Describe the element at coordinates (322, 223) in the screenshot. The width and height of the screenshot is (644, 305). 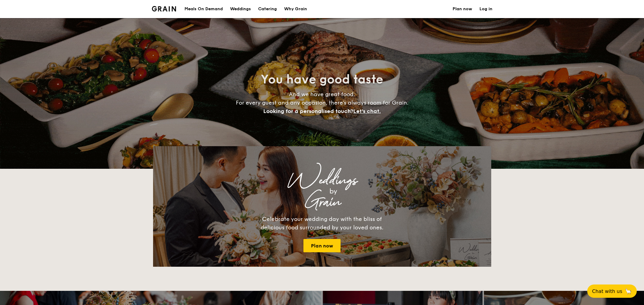
I see `div: Celebrate your wedding day with the bliss of delicious food surrounded by your loved ones.` at that location.